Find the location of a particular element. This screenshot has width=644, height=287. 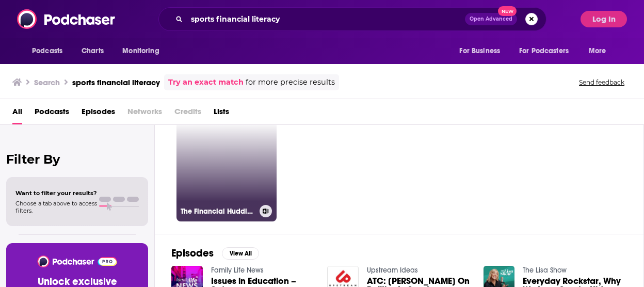

a: Lists is located at coordinates (222, 114).